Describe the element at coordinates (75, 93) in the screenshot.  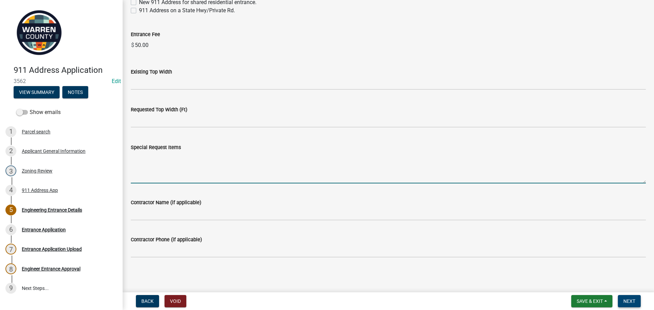
I see `wm-modal-confirm: Notes` at that location.